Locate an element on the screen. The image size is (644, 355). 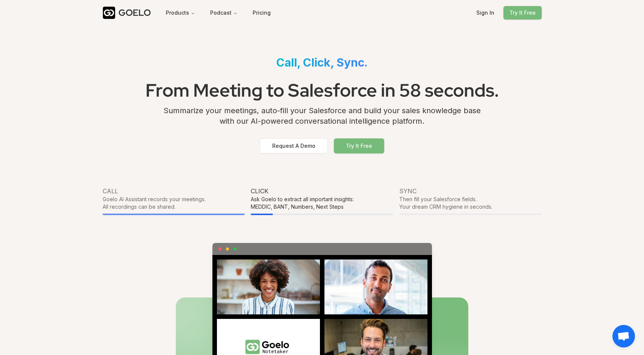
button: Products is located at coordinates (181, 13).